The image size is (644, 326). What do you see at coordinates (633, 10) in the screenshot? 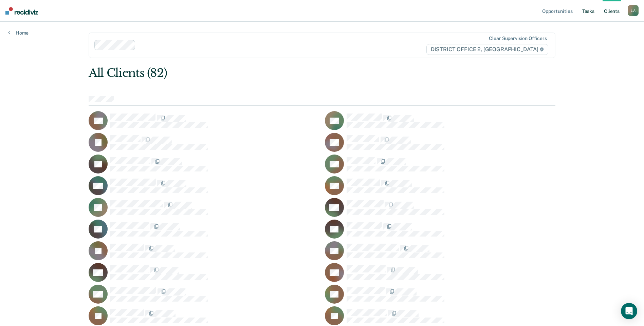
I see `div: L A` at bounding box center [633, 10].